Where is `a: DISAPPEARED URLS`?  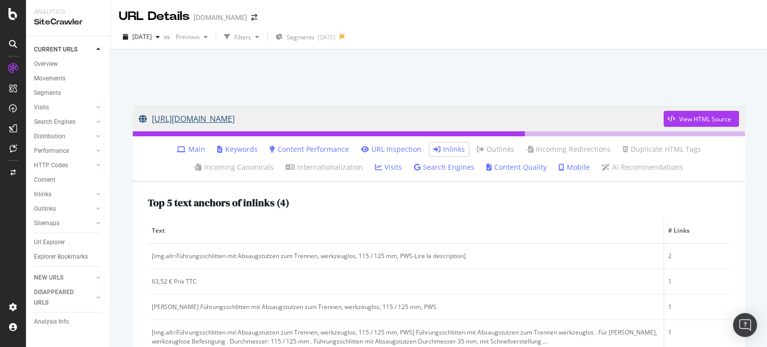 a: DISAPPEARED URLS is located at coordinates (63, 298).